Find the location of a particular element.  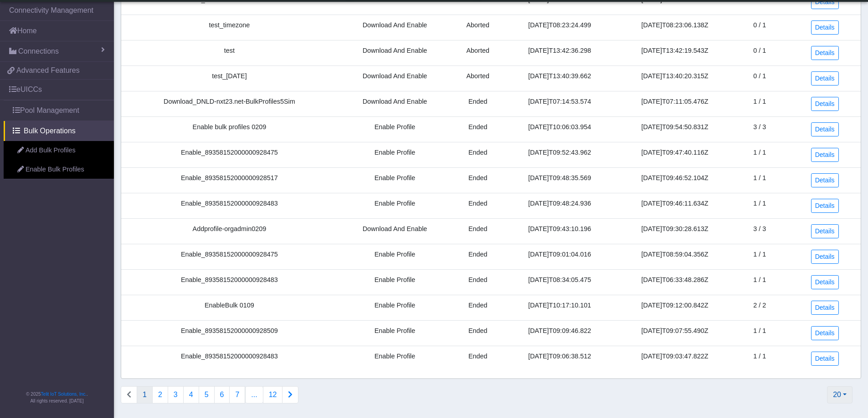

button: 7 is located at coordinates (236, 395).